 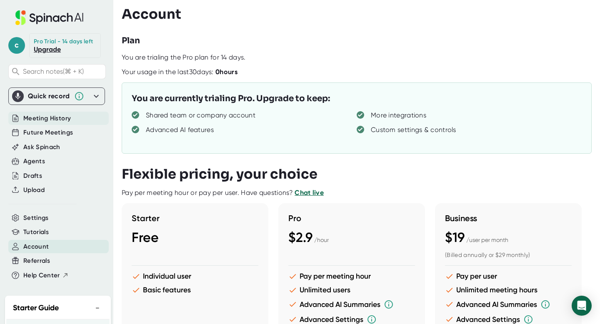 I want to click on div: Your usage in the last 30 days:, so click(x=180, y=72).